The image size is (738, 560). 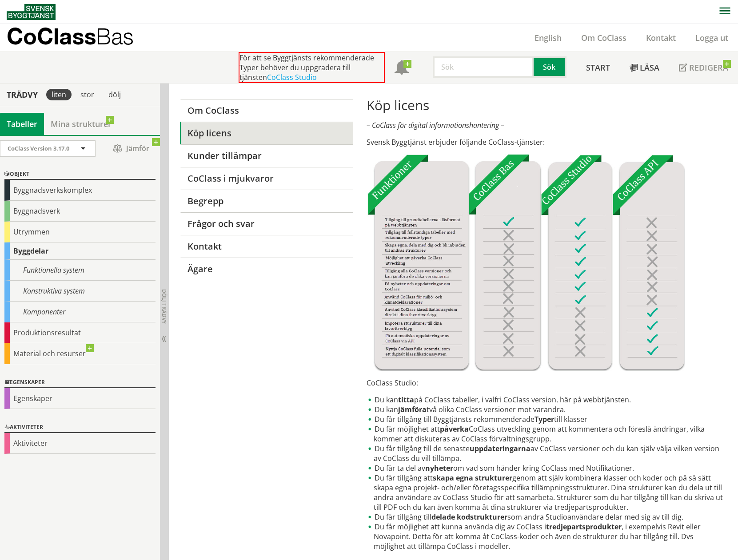 I want to click on span: Läsa, so click(x=649, y=68).